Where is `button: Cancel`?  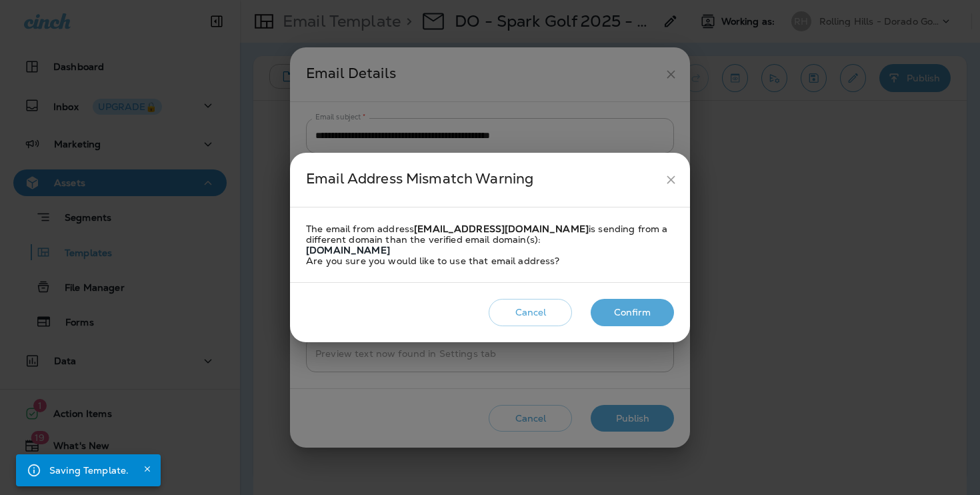
button: Cancel is located at coordinates (530, 312).